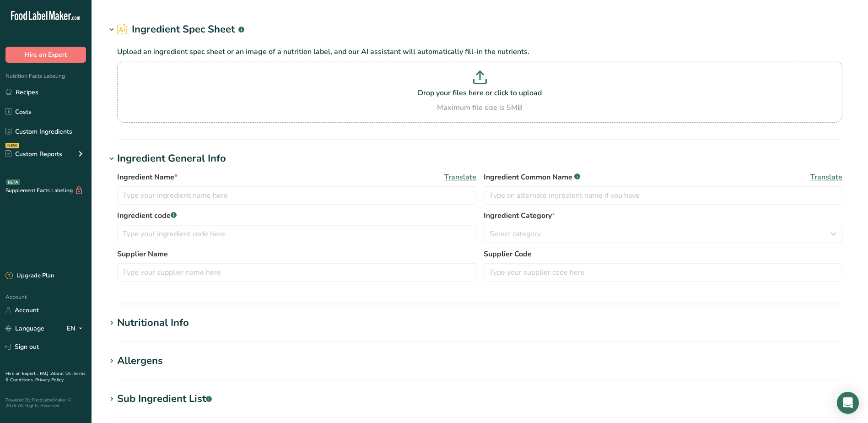  I want to click on input: Type an alternate ingredient name if you have, so click(664, 195).